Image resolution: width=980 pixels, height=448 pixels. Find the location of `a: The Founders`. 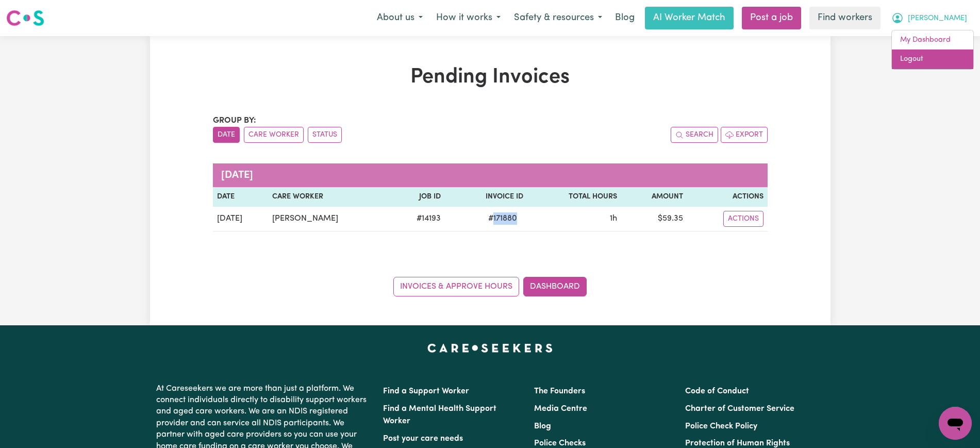

a: The Founders is located at coordinates (559, 391).